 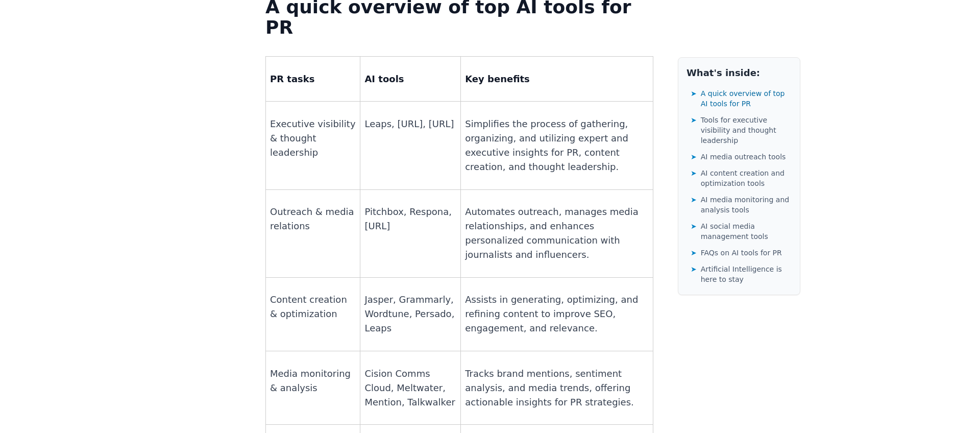 I want to click on span: AI media outreach tools, so click(x=744, y=157).